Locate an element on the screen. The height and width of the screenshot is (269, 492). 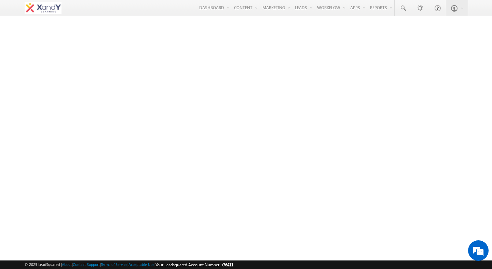
span: © 2025 LeadSquared | | | | | is located at coordinates (129, 265).